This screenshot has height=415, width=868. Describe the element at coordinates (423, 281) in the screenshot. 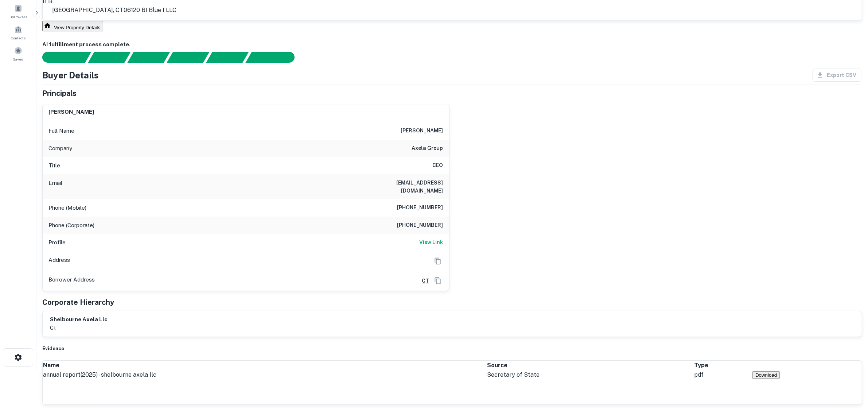

I see `h6: CT` at that location.